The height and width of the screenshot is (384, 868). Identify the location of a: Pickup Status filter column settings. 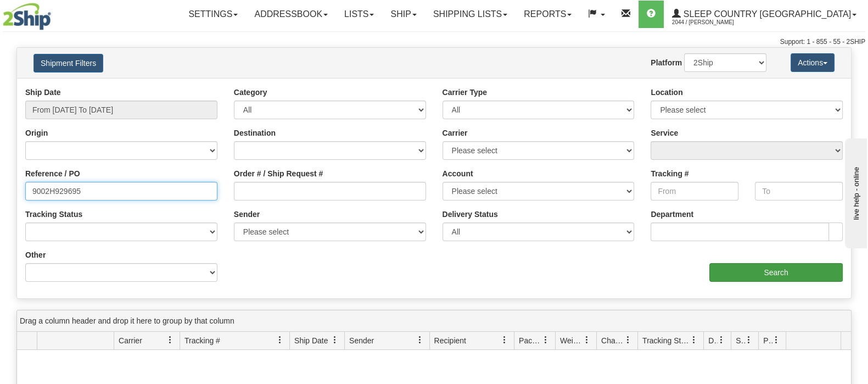
(777, 340).